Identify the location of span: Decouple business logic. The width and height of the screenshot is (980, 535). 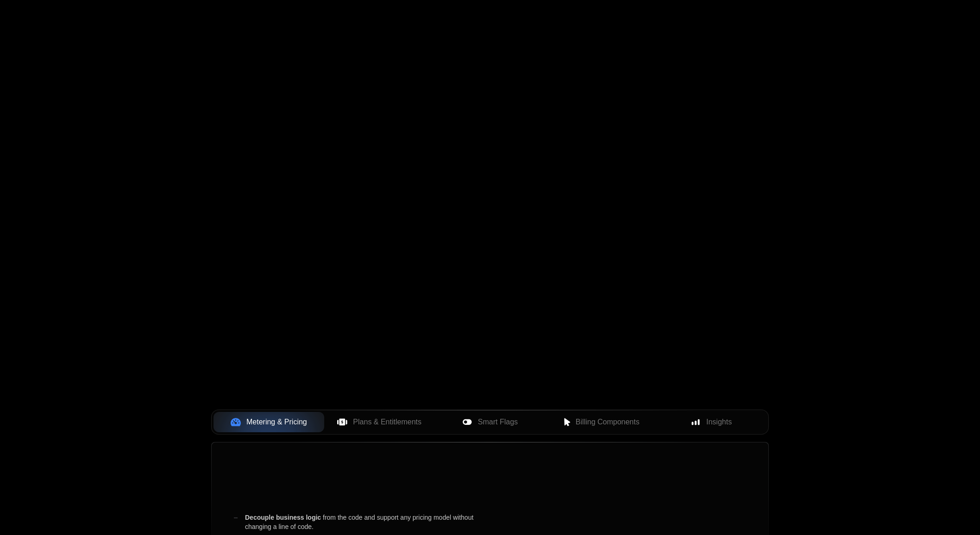
(283, 517).